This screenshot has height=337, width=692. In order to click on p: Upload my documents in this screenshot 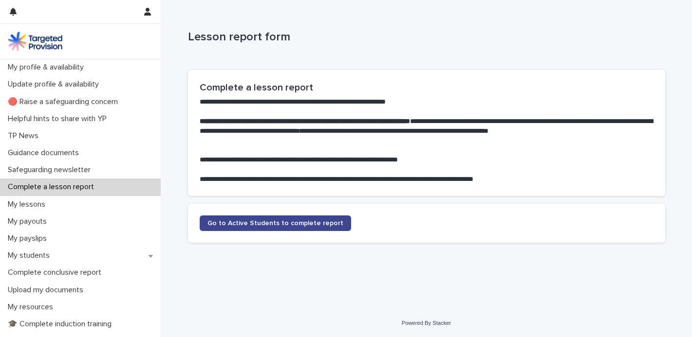, I will do `click(47, 290)`.